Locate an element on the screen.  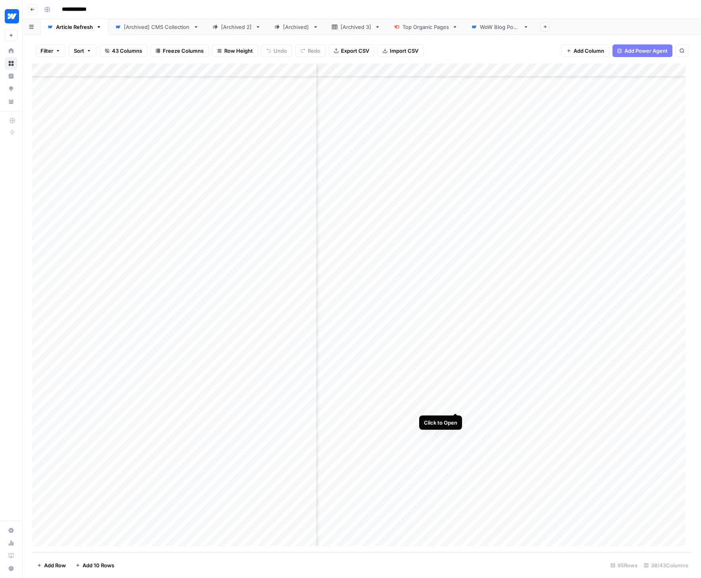
span: Sort is located at coordinates (79, 51).